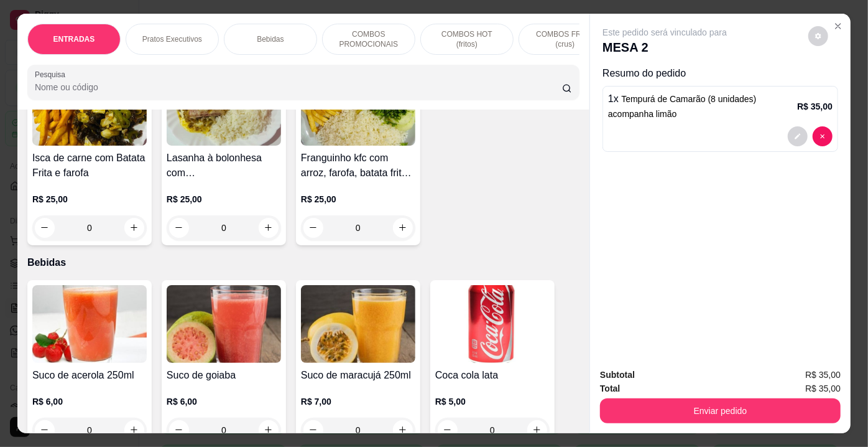 The width and height of the screenshot is (868, 447). I want to click on p: R$ 5,00, so click(492, 401).